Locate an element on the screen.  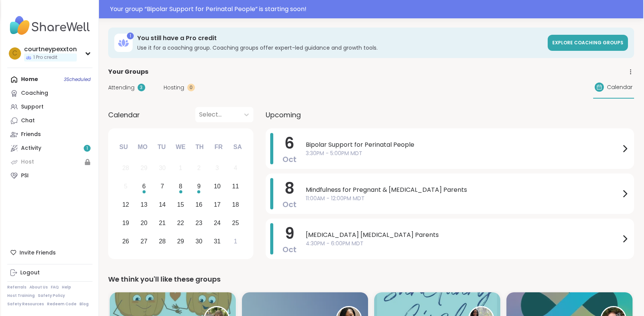
div: Choose Tuesday, October 14th, 2025 is located at coordinates (162, 205).